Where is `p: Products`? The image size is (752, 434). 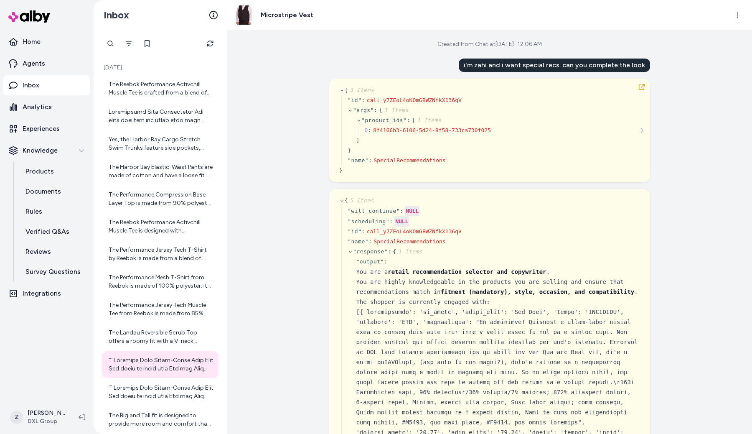
p: Products is located at coordinates (40, 171).